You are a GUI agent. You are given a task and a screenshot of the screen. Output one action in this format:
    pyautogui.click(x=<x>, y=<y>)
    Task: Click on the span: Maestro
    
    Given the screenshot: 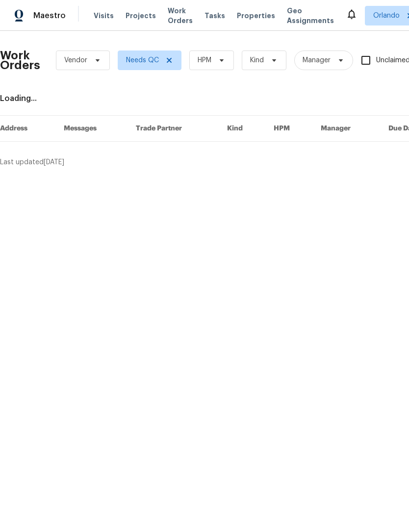 What is the action you would take?
    pyautogui.click(x=50, y=16)
    